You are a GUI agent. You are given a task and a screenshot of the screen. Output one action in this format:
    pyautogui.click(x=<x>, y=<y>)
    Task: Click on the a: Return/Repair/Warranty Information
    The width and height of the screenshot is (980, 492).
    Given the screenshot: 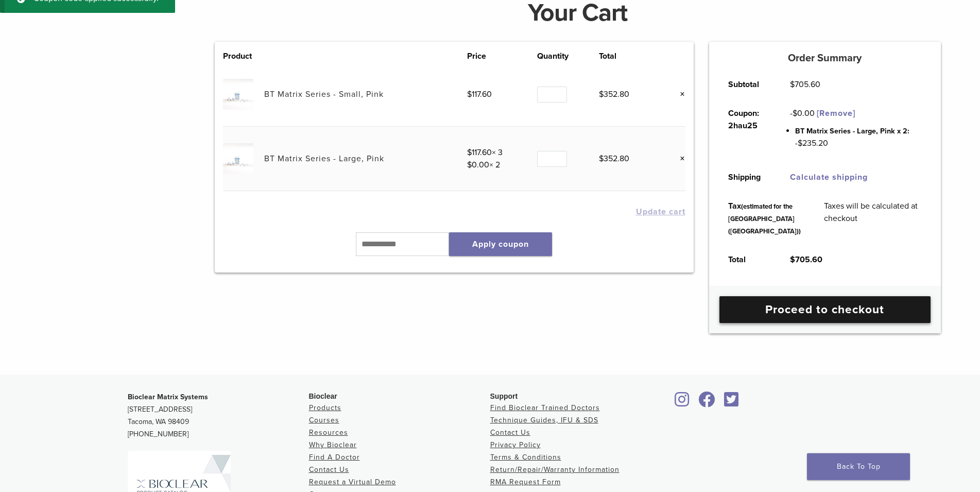 What is the action you would take?
    pyautogui.click(x=554, y=469)
    